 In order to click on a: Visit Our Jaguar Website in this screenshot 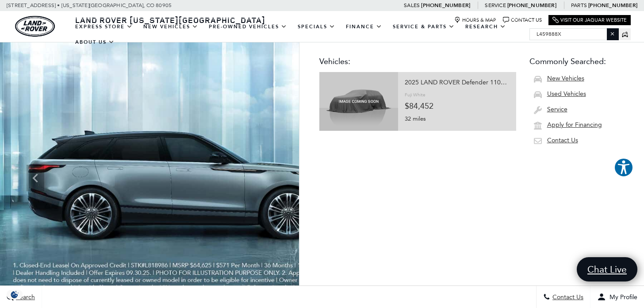, I will do `click(589, 20)`.